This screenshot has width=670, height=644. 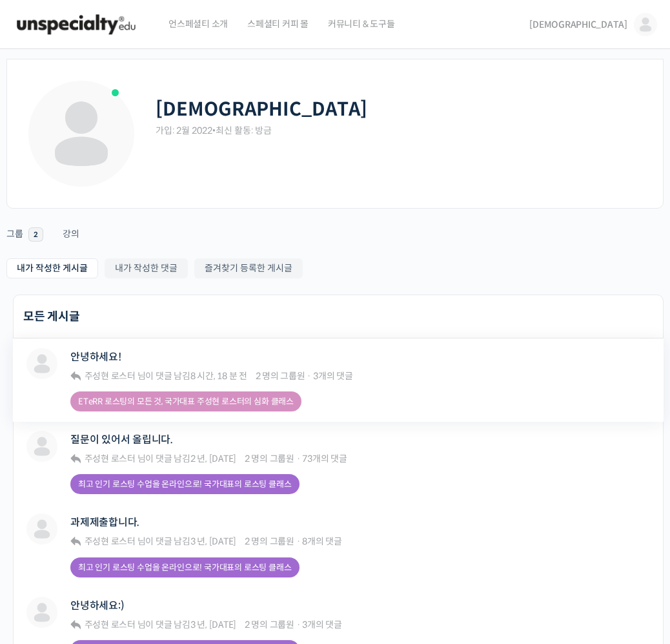 I want to click on a: 그룹 2, so click(x=24, y=228).